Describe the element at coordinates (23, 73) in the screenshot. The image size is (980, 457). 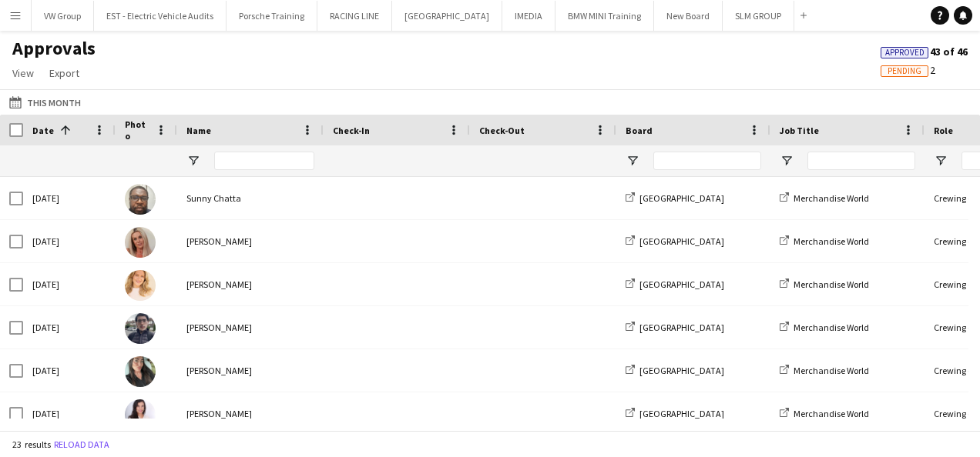
I see `a: View` at that location.